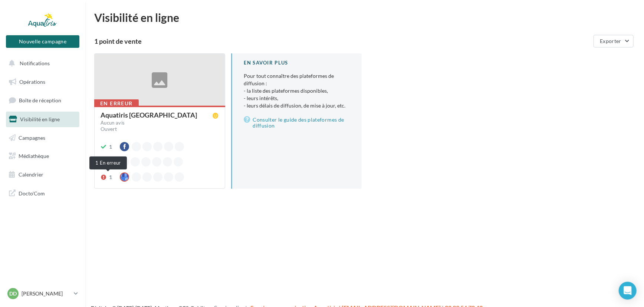 The height and width of the screenshot is (307, 644). I want to click on span: Boîte de réception, so click(40, 101).